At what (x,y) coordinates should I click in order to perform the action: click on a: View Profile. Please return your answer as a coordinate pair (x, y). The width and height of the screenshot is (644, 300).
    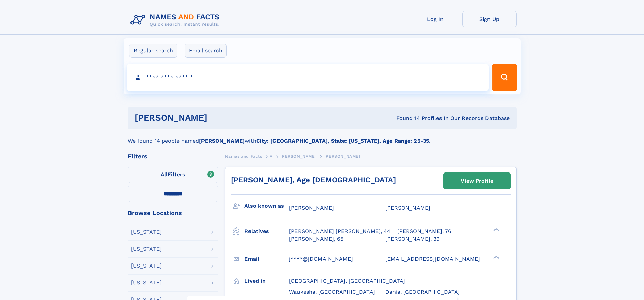
    Looking at the image, I should click on (476, 181).